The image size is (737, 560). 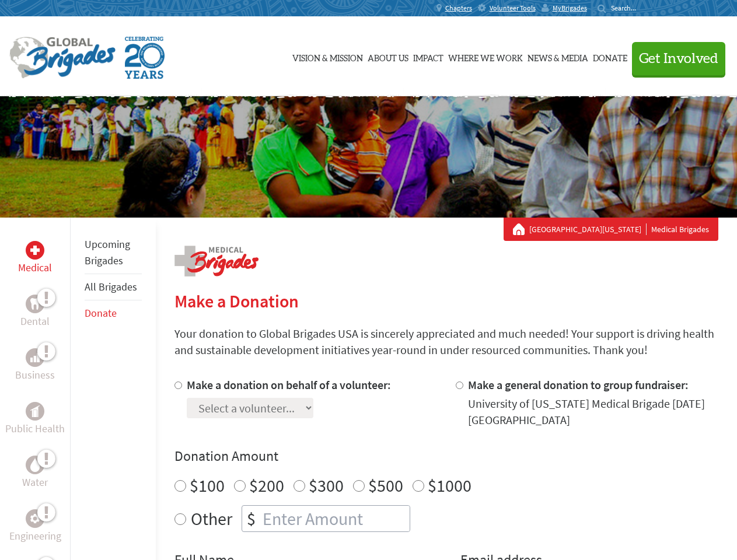 I want to click on a: News & Media, so click(x=558, y=56).